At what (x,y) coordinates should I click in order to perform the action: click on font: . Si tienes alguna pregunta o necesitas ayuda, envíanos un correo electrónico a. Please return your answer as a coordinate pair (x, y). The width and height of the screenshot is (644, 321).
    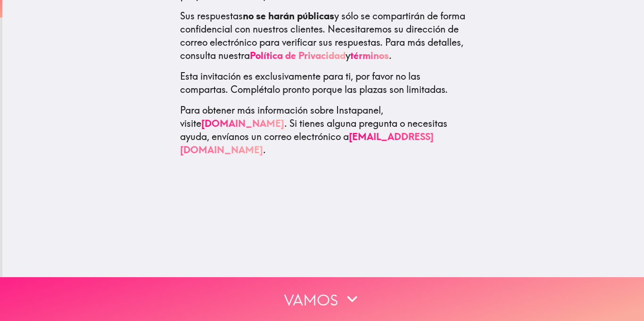
    Looking at the image, I should click on (314, 129).